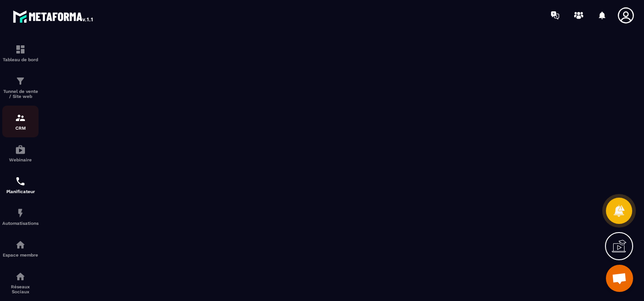 The image size is (644, 301). Describe the element at coordinates (20, 185) in the screenshot. I see `a: schedulerschedulerPlanificateur` at that location.